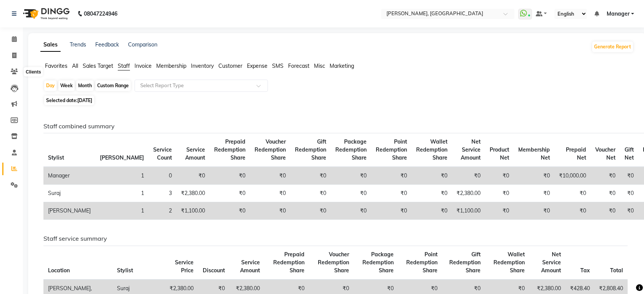  I want to click on td: ₹10,000.00, so click(572, 176).